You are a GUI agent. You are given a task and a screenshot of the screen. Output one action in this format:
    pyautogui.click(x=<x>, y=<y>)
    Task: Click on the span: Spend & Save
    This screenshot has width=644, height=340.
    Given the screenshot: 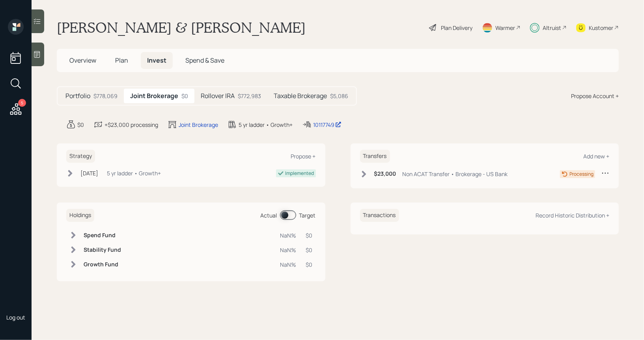 What is the action you would take?
    pyautogui.click(x=205, y=61)
    